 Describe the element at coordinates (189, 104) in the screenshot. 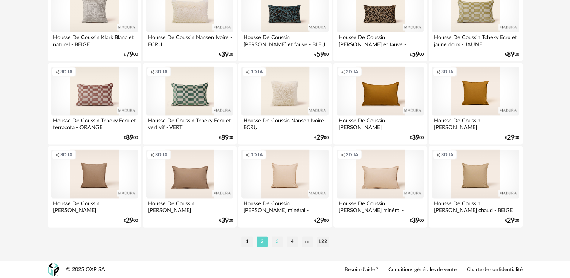

I see `a: Creation icon 3D IA Housse De Coussin Tcheky Ecru et vert vif - VERT €8900` at that location.